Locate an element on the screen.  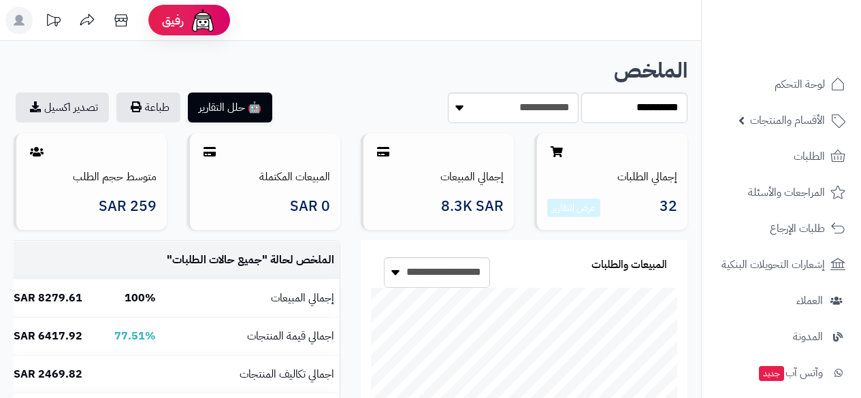
span: طلبات الإرجاع is located at coordinates (797, 229).